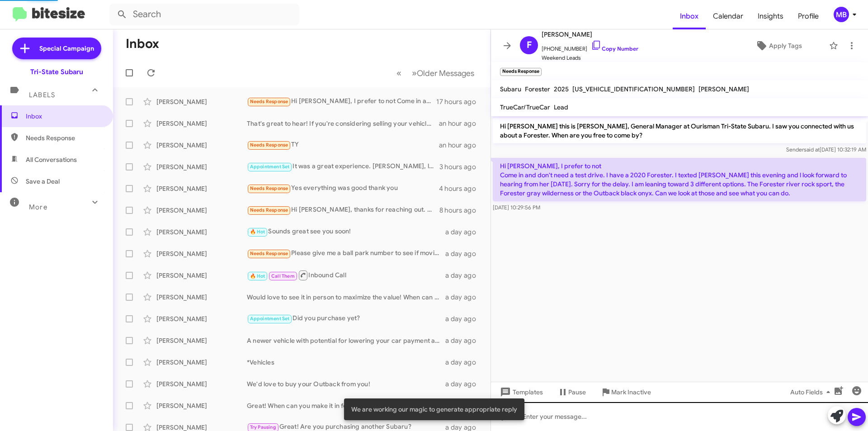 Image resolution: width=868 pixels, height=431 pixels. Describe the element at coordinates (142, 44) in the screenshot. I see `h1: Inbox` at that location.